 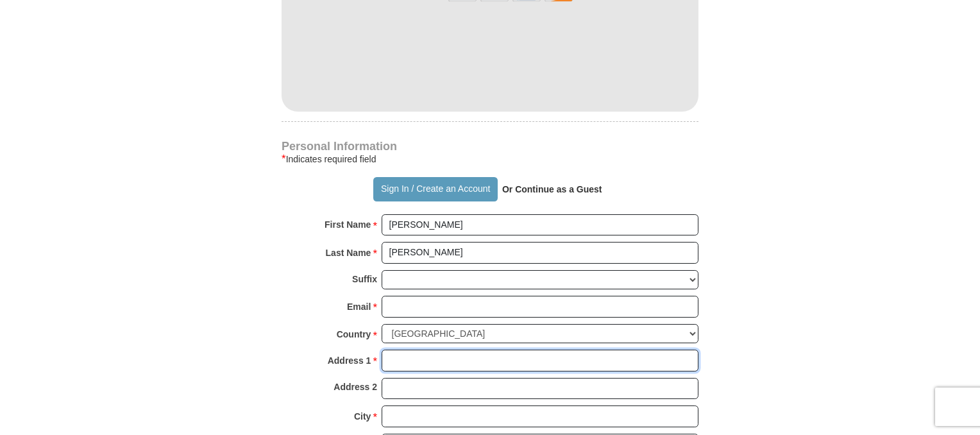 I want to click on strong: Address 2, so click(x=356, y=386).